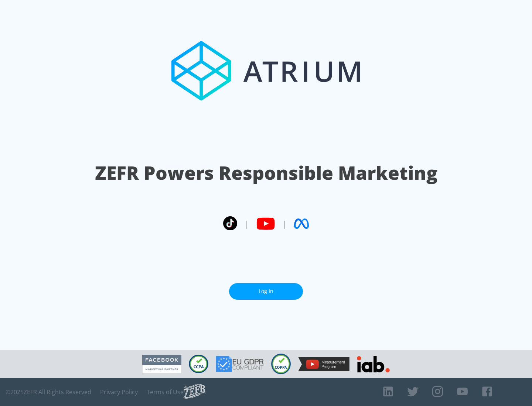 Image resolution: width=532 pixels, height=406 pixels. Describe the element at coordinates (165, 392) in the screenshot. I see `a: Terms of Use` at that location.